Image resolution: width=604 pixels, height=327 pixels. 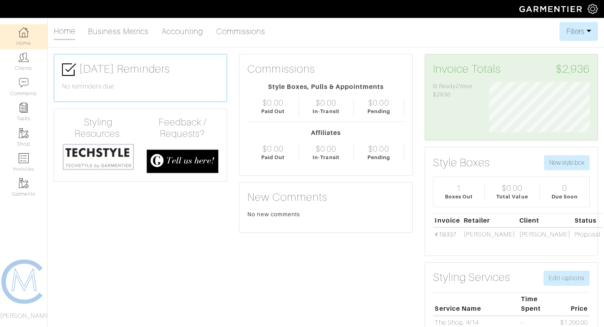 I want to click on img: techstyle-93310999766a10050dc78ceb7f971a75838126fd19372ce40ba20cdf6a89b94b.png, so click(x=98, y=157).